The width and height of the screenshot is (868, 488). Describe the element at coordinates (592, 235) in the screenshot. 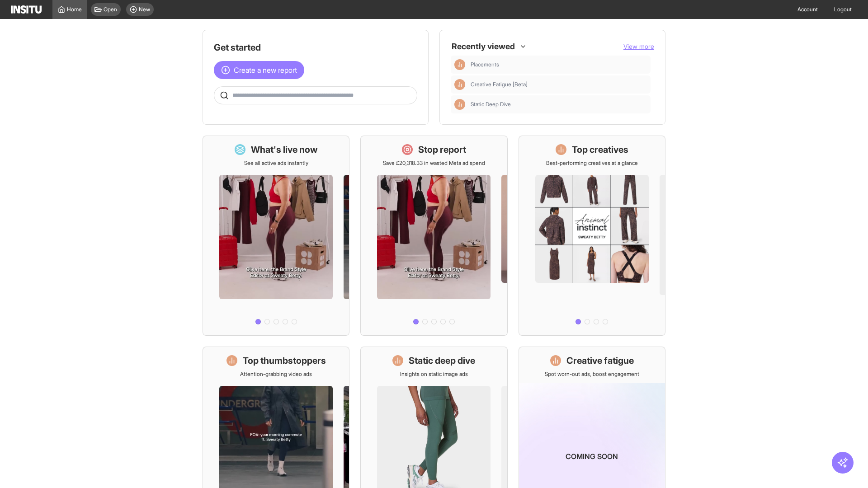

I see `a: Top creativesBest-performing creatives at a glance` at that location.